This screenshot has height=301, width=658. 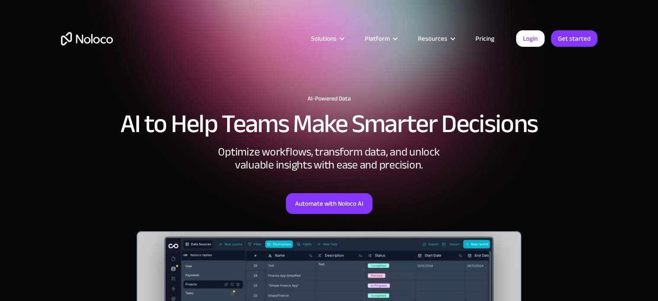 I want to click on a: Get started, so click(x=574, y=38).